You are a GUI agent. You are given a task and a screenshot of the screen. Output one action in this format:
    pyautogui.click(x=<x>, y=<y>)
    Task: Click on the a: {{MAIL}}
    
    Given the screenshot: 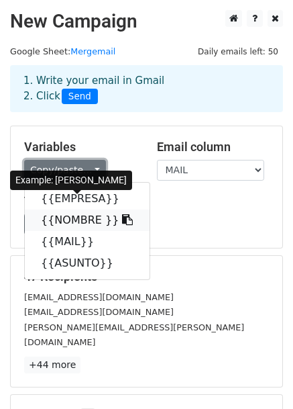 What is the action you would take?
    pyautogui.click(x=87, y=242)
    